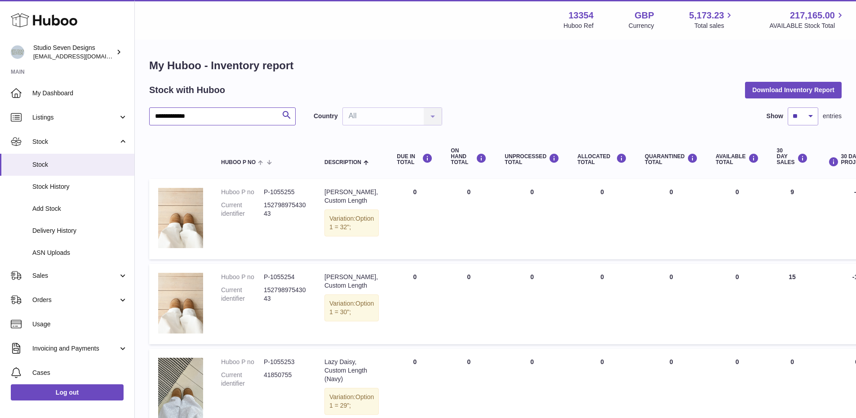 The image size is (856, 418). What do you see at coordinates (187, 90) in the screenshot?
I see `h2: Stock with Huboo` at bounding box center [187, 90].